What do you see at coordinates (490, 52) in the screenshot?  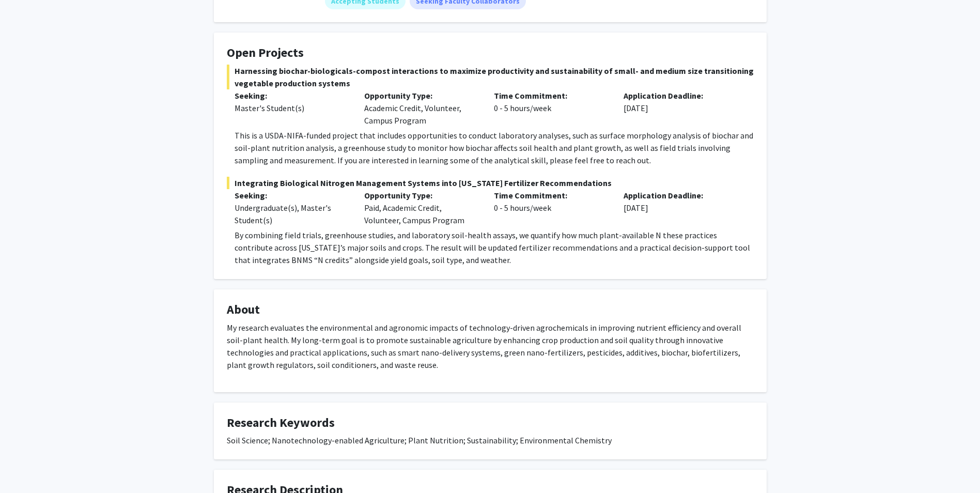 I see `h4: Open Projects` at bounding box center [490, 52].